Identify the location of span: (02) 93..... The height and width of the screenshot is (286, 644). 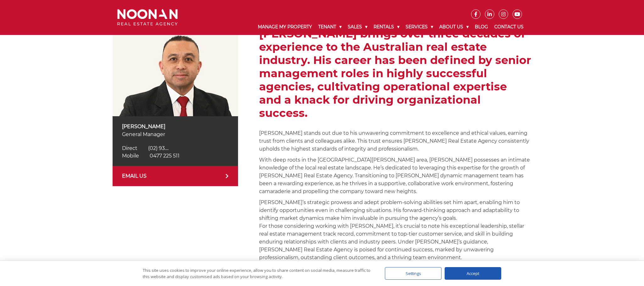
(158, 148).